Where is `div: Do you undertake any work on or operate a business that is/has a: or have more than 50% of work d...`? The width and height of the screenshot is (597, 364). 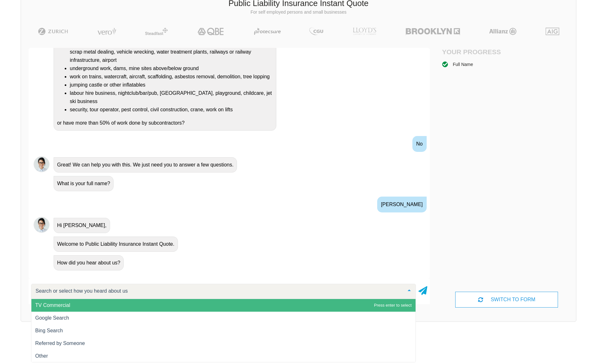 div: Do you undertake any work on or operate a business that is/has a: or have more than 50% of work d... is located at coordinates (165, 71).